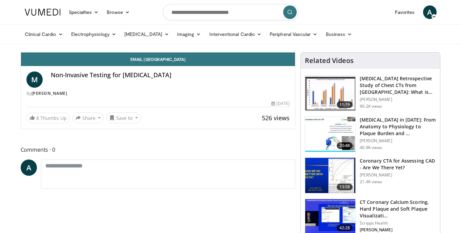 The width and height of the screenshot is (461, 233). What do you see at coordinates (397, 223) in the screenshot?
I see `p: Scripps Health` at bounding box center [397, 223].